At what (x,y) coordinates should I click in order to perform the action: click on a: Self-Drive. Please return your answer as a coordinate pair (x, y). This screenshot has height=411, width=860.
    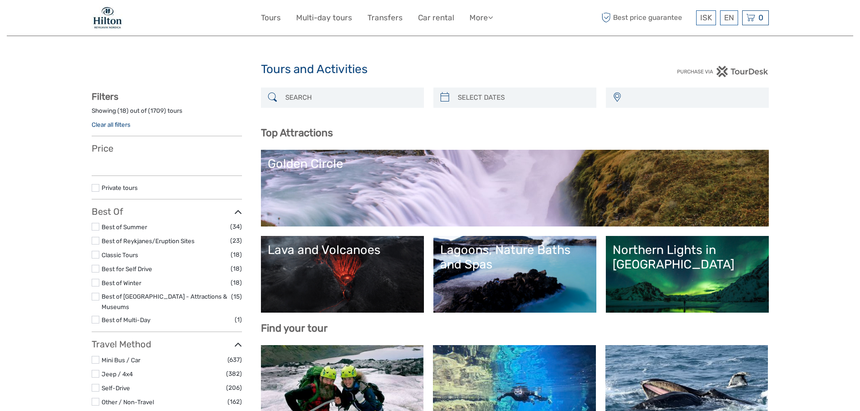
    Looking at the image, I should click on (116, 388).